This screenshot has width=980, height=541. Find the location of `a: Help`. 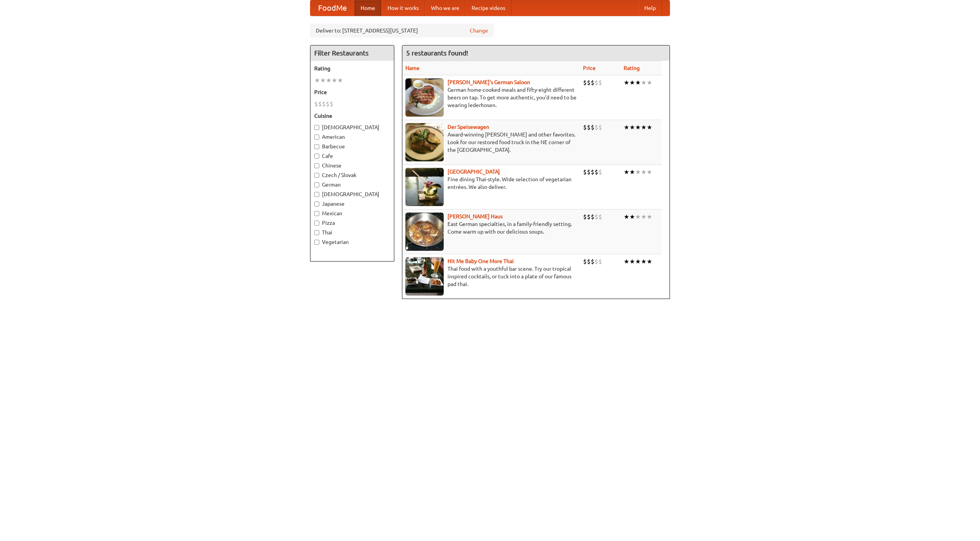

a: Help is located at coordinates (650, 8).